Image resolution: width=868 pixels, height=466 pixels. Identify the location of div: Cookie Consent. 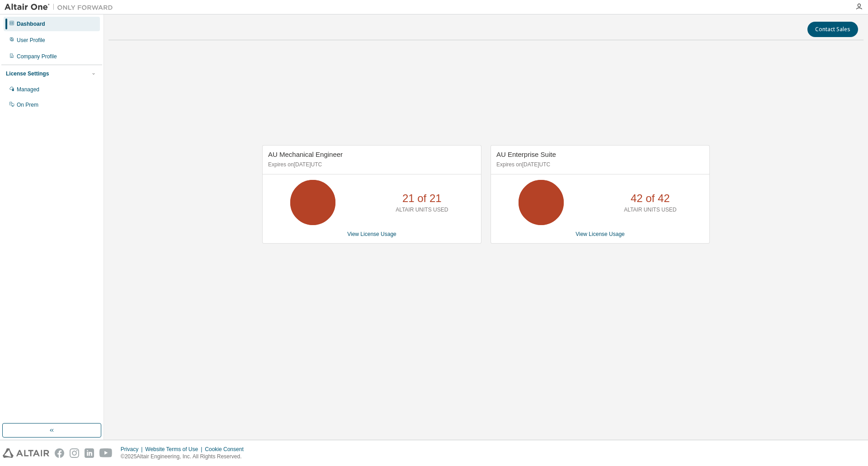
(227, 449).